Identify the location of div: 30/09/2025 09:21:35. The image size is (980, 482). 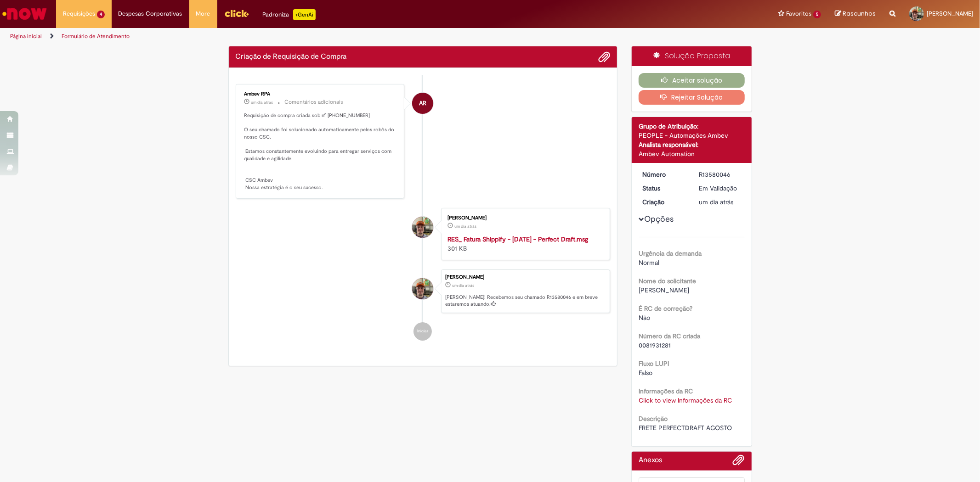
(720, 202).